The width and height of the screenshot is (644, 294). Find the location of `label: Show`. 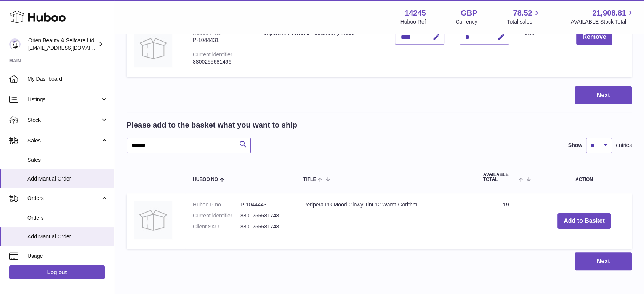

label: Show is located at coordinates (575, 145).